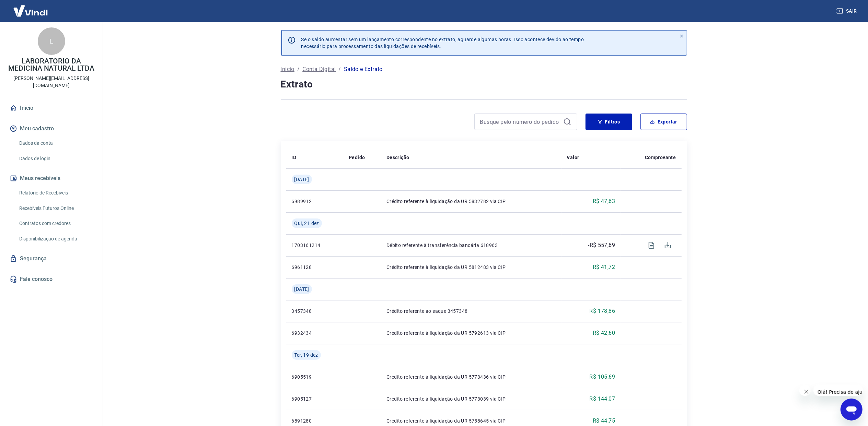 This screenshot has width=868, height=426. Describe the element at coordinates (443, 43) in the screenshot. I see `p: Se o saldo aumentar sem um lançamento correspondente no extrato, aguarde algumas horas. Isso acon...` at that location.